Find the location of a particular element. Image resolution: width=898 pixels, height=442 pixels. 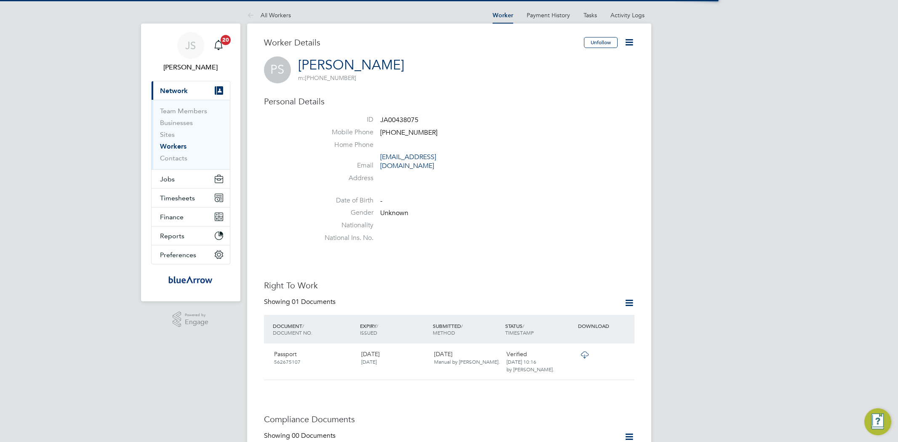

span: Engage is located at coordinates (197, 322).